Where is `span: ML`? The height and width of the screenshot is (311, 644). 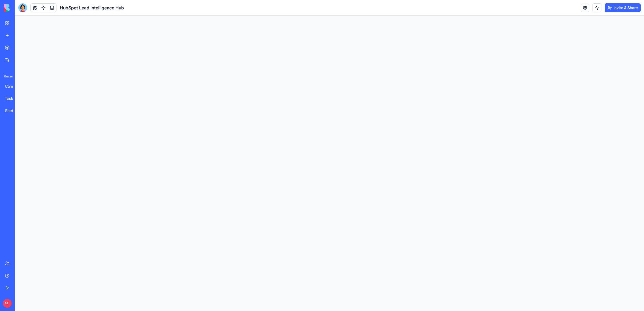 span: ML is located at coordinates (7, 303).